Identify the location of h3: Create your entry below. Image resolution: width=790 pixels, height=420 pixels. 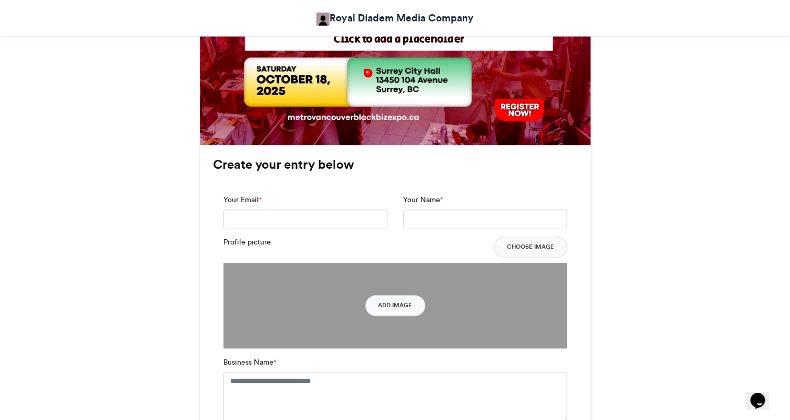
(395, 164).